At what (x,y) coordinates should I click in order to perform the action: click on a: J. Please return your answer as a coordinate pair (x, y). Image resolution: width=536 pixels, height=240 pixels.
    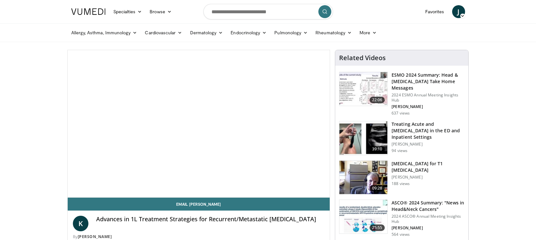
    Looking at the image, I should click on (458, 12).